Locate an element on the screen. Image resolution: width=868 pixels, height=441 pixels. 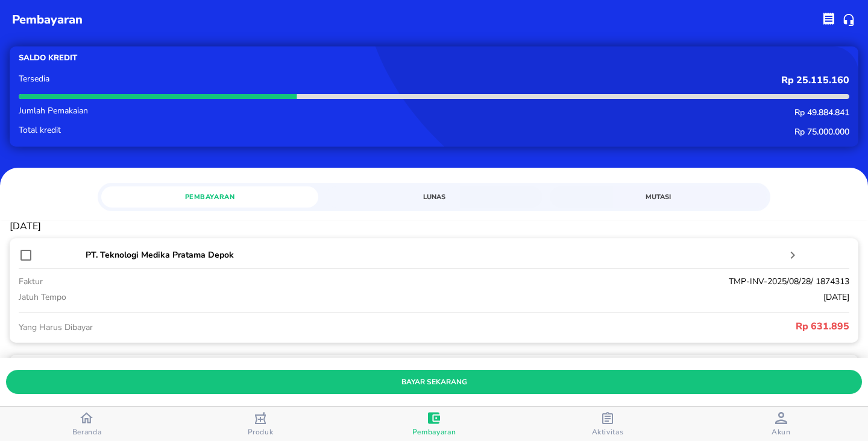
button: bayar sekarang is located at coordinates (434, 382).